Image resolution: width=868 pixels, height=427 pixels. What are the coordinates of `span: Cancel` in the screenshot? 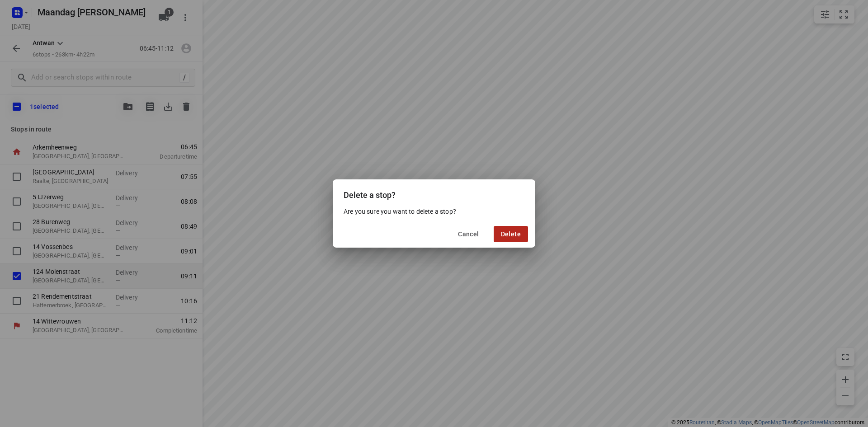 It's located at (469, 234).